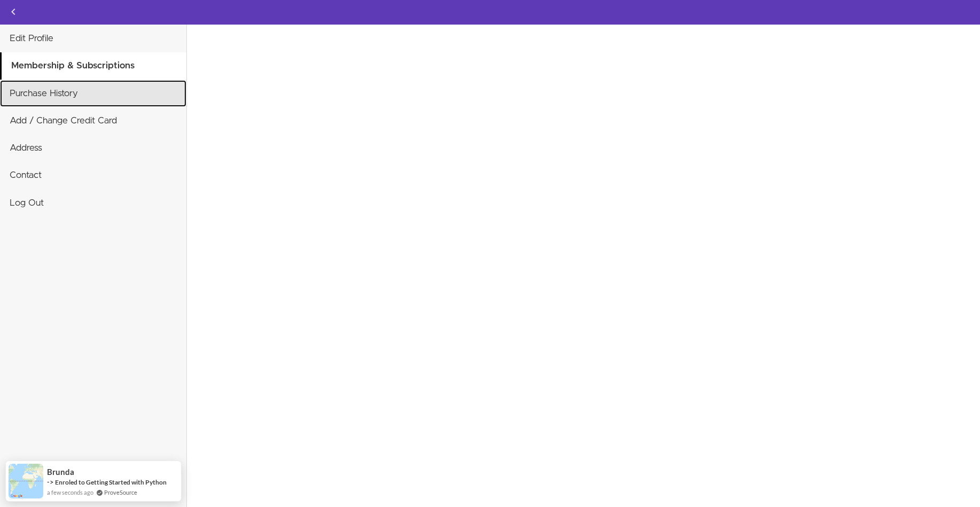 The image size is (980, 507). What do you see at coordinates (60, 472) in the screenshot?
I see `span: Brunda` at bounding box center [60, 472].